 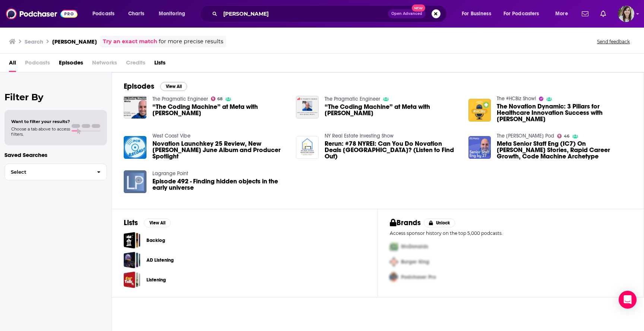 I want to click on a: EpisodesView All, so click(x=156, y=86).